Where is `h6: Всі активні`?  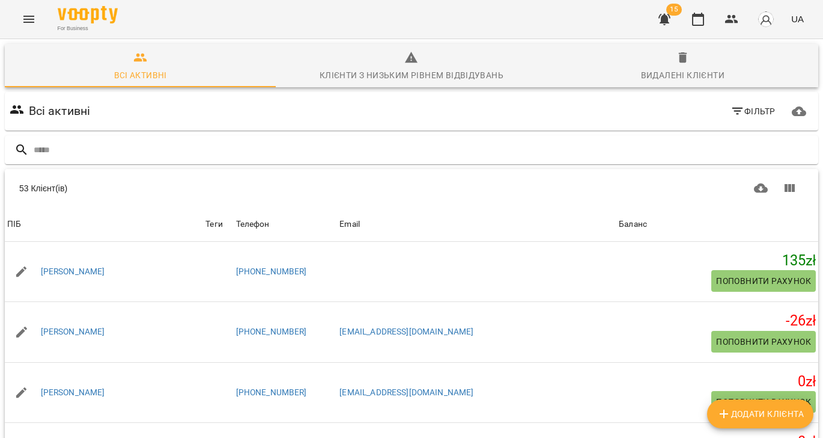 h6: Всі активні is located at coordinates (59, 111).